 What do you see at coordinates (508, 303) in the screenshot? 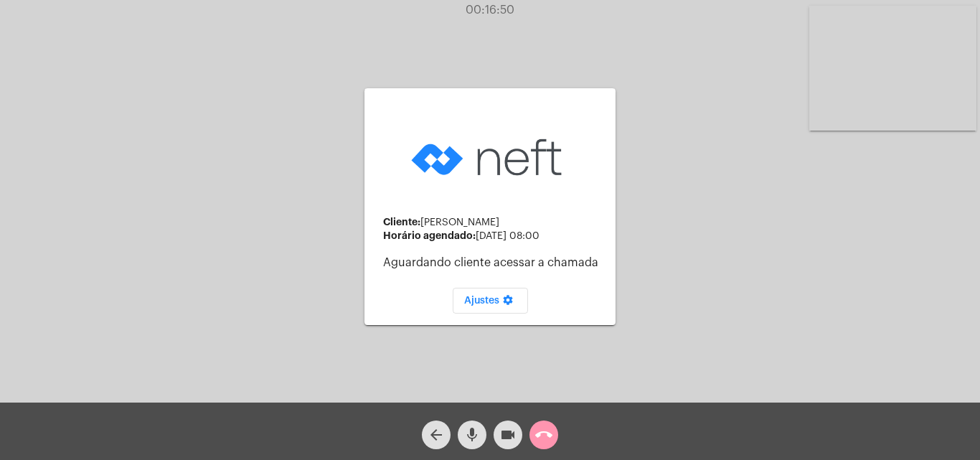
I see `mat-icon: settings` at bounding box center [508, 303].